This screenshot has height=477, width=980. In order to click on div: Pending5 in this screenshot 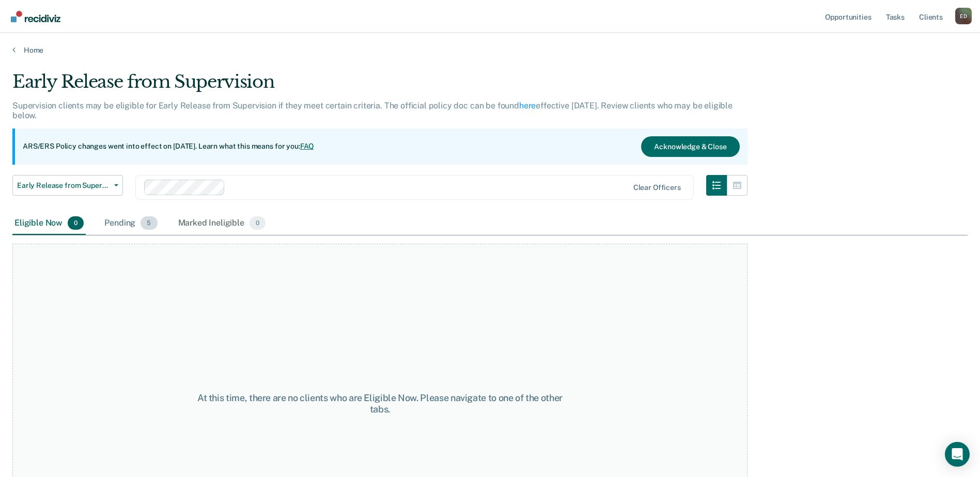, I will do `click(131, 223)`.